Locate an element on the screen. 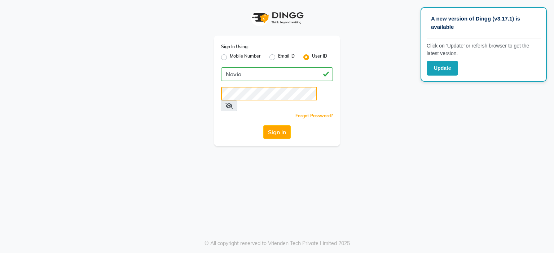 The width and height of the screenshot is (554, 253). img: logo1.svg is located at coordinates (277, 18).